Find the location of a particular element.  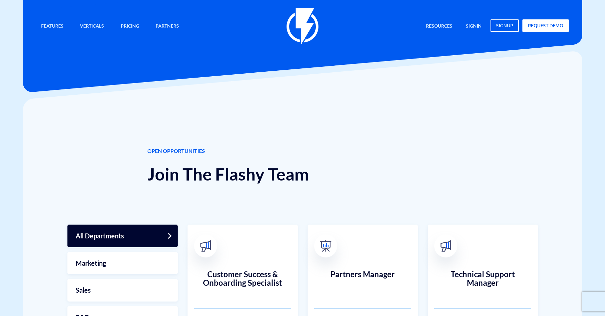

h3: Partners Manager is located at coordinates (363, 283).